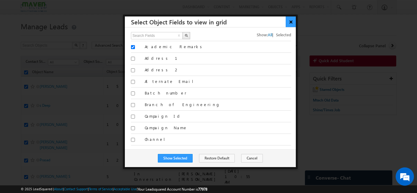 This screenshot has width=417, height=193. I want to click on label: Batch number, so click(218, 93).